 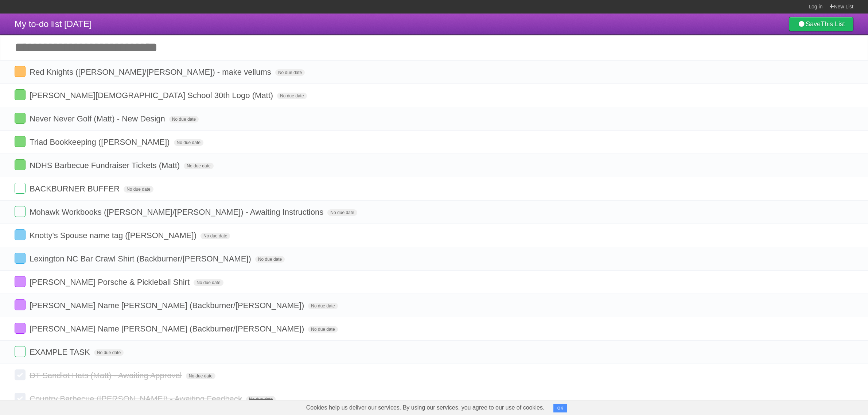 What do you see at coordinates (560, 408) in the screenshot?
I see `button: OK` at bounding box center [560, 408].